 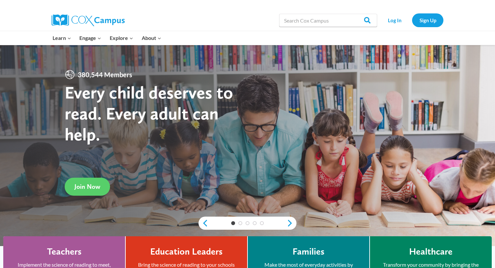 What do you see at coordinates (262, 223) in the screenshot?
I see `a: 5` at bounding box center [262, 223].